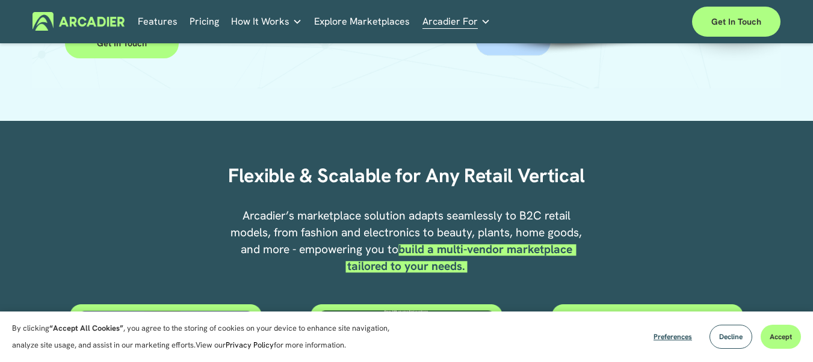 The image size is (813, 362). I want to click on a: Pricing, so click(204, 21).